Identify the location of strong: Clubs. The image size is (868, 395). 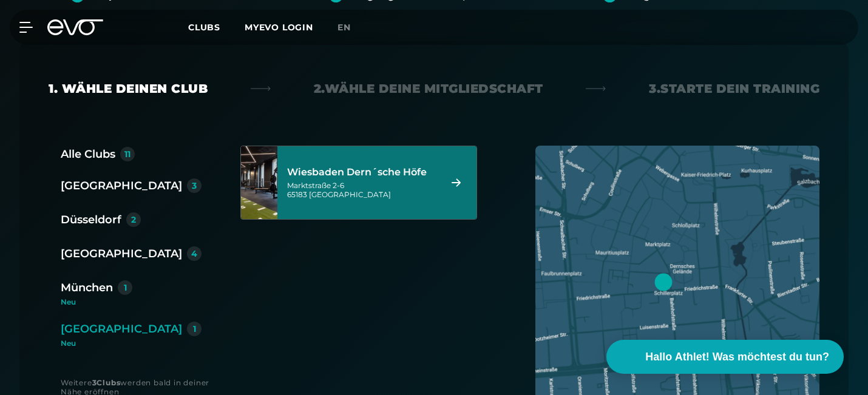
(108, 383).